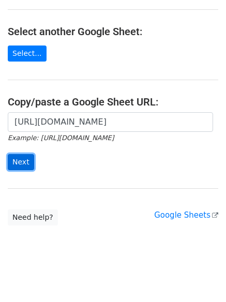 The width and height of the screenshot is (226, 302). What do you see at coordinates (21, 162) in the screenshot?
I see `input: Next` at bounding box center [21, 162].